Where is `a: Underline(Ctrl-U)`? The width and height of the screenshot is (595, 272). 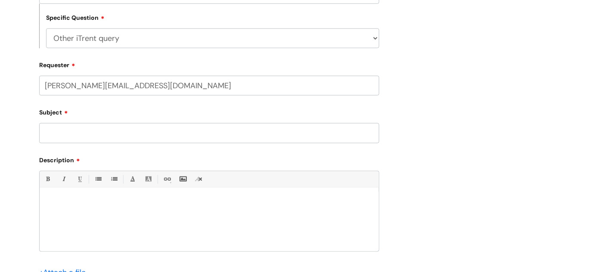
a: Underline(Ctrl-U) is located at coordinates (79, 179).